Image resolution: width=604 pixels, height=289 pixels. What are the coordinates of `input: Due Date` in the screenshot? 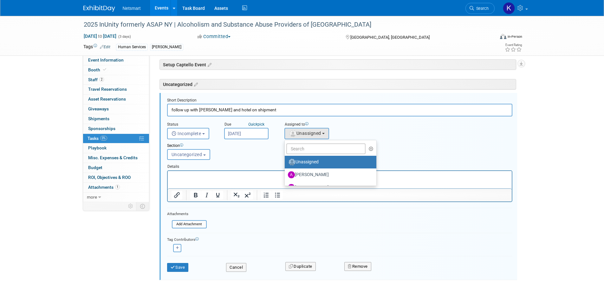 It's located at (246, 133).